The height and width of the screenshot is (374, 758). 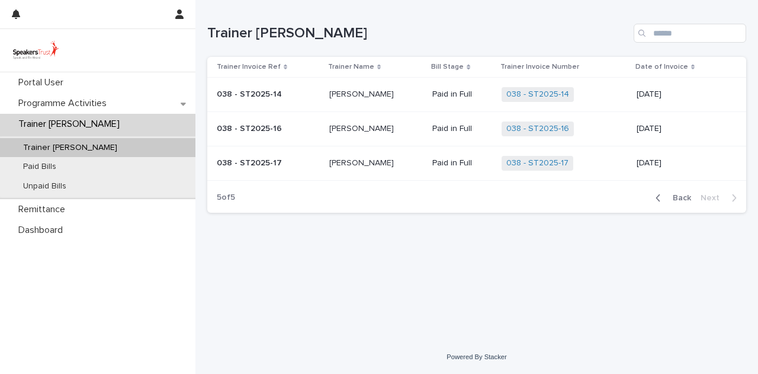 What do you see at coordinates (65, 103) in the screenshot?
I see `p: Programme Activities` at bounding box center [65, 103].